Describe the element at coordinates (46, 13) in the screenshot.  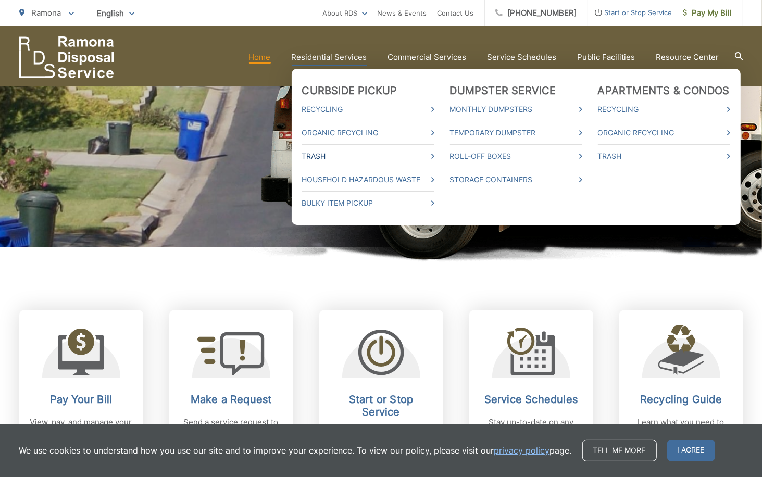
I see `span: Ramona` at that location.